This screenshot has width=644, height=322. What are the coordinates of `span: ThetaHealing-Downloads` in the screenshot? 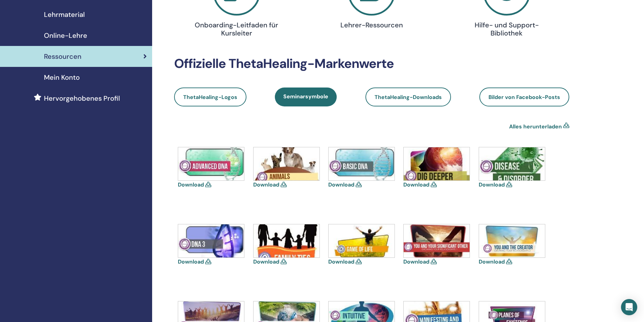 It's located at (408, 97).